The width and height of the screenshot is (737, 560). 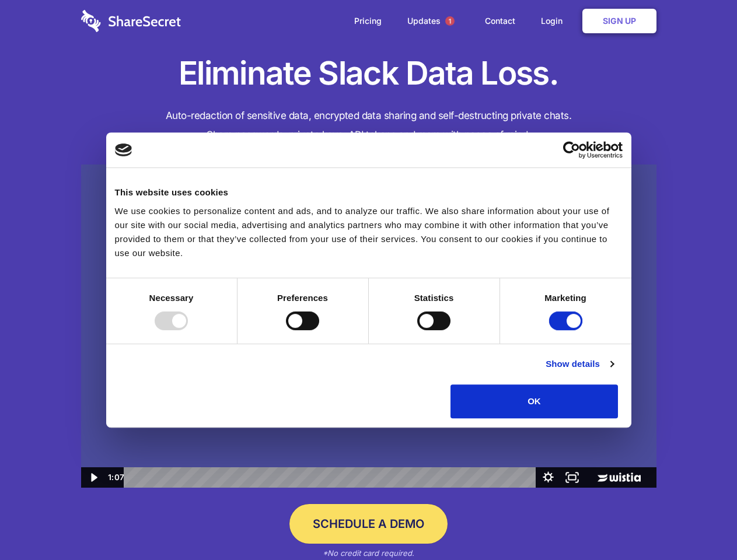 I want to click on div: We use cookies to personalize content and ads, and to analyze our traffic. We also share informat..., so click(x=369, y=232).